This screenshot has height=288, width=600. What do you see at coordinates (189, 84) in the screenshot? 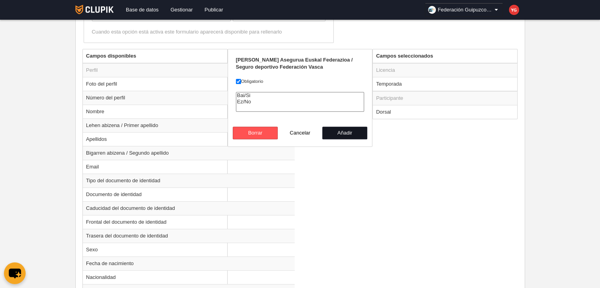
I see `td: Foto del perfil` at bounding box center [189, 84].